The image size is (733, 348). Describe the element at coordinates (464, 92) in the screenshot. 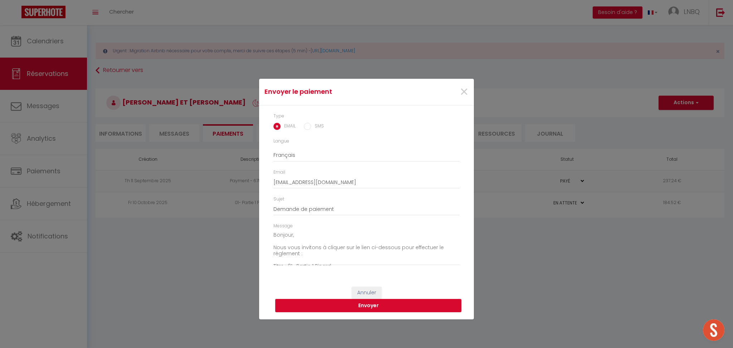

I see `button: Close` at that location.